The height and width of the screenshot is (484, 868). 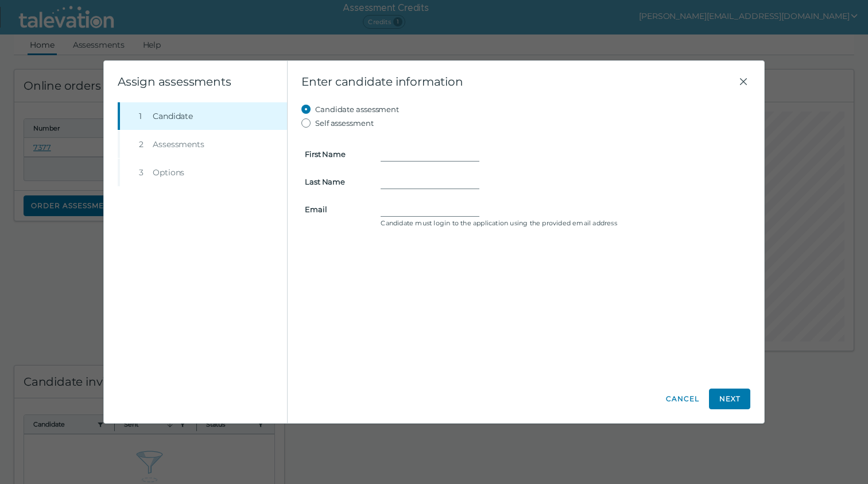 What do you see at coordinates (336, 154) in the screenshot?
I see `label: First Name` at bounding box center [336, 154].